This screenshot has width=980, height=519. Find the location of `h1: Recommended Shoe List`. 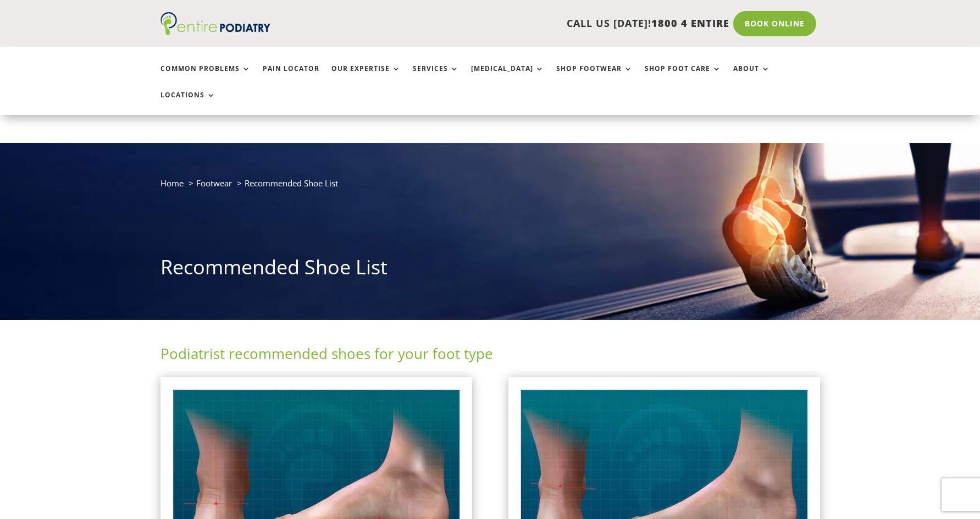

h1: Recommended Shoe List is located at coordinates (491, 270).